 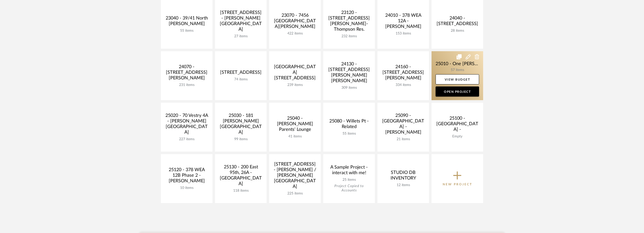 What do you see at coordinates (458, 137) in the screenshot?
I see `div: Empty` at bounding box center [458, 137].